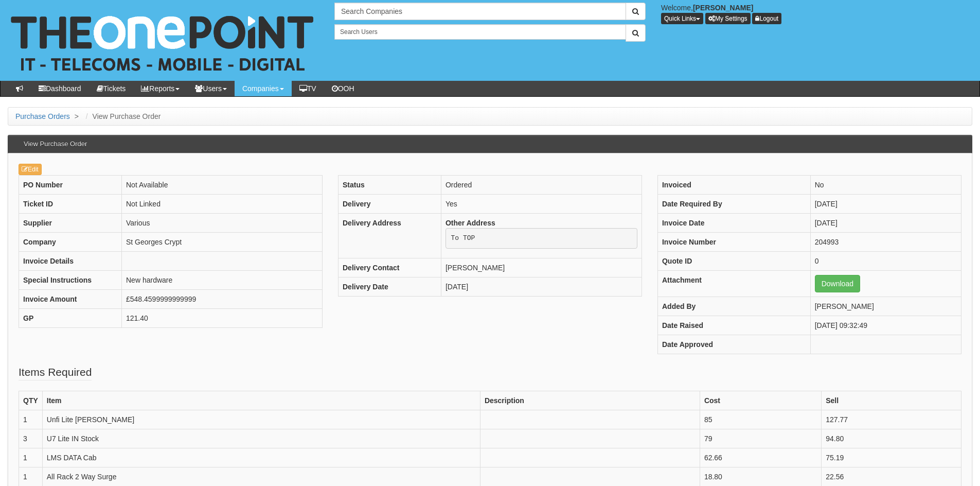 Image resolution: width=980 pixels, height=486 pixels. What do you see at coordinates (733, 204) in the screenshot?
I see `th: Date Required By` at bounding box center [733, 204].